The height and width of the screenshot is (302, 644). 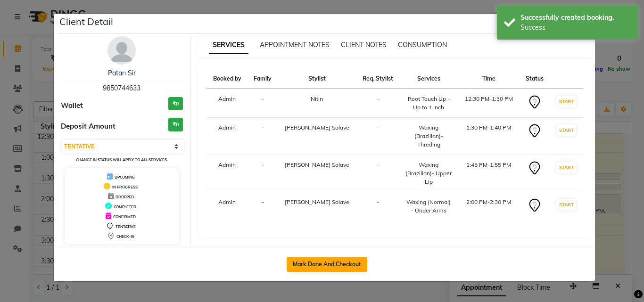 What do you see at coordinates (488, 136) in the screenshot?
I see `td: 1:30 PM-1:40 PM` at bounding box center [488, 136].